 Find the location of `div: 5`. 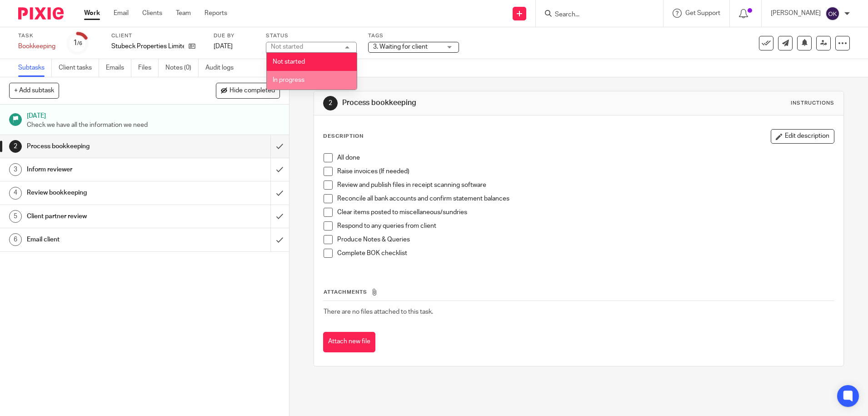

div: 5 is located at coordinates (15, 217).